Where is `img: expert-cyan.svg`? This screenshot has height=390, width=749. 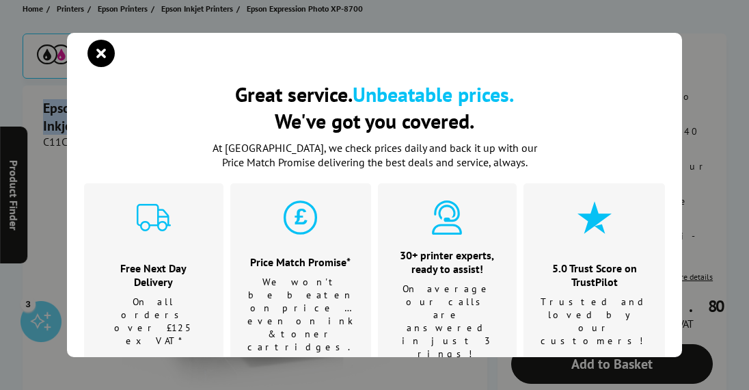 img: expert-cyan.svg is located at coordinates (447, 217).